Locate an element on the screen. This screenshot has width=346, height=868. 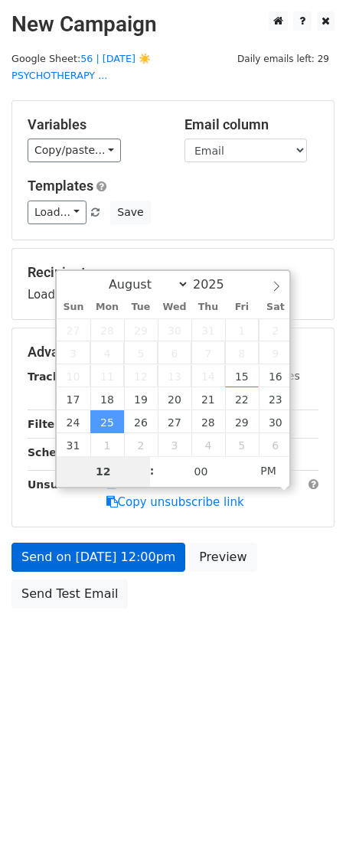
span: Daily emails left: 29 is located at coordinates (284, 59).